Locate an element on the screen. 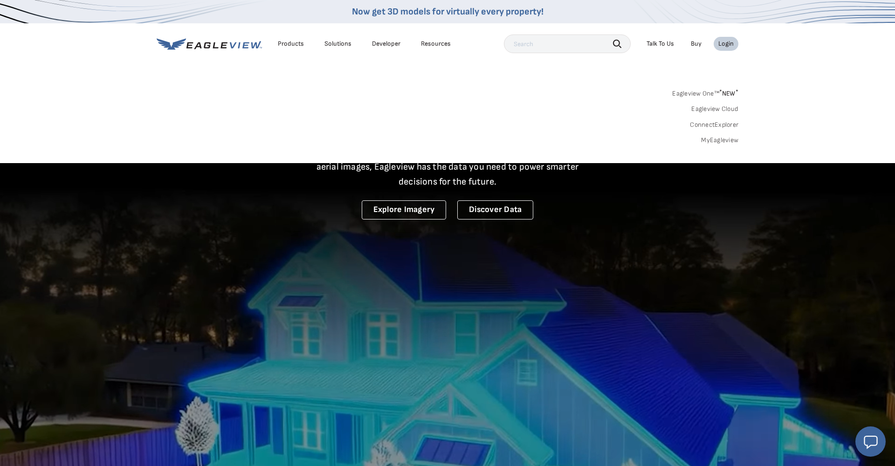 The height and width of the screenshot is (466, 895). p: A new era starts here. Built on more than 3.5 billion high-resolution aerial images, Eagleview ha... is located at coordinates (448, 167).